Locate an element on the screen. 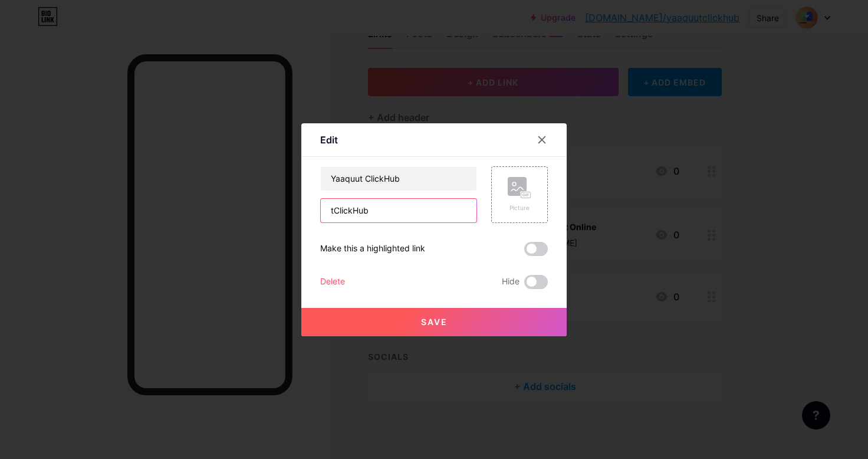 The image size is (868, 459). div: Picture is located at coordinates (519, 208).